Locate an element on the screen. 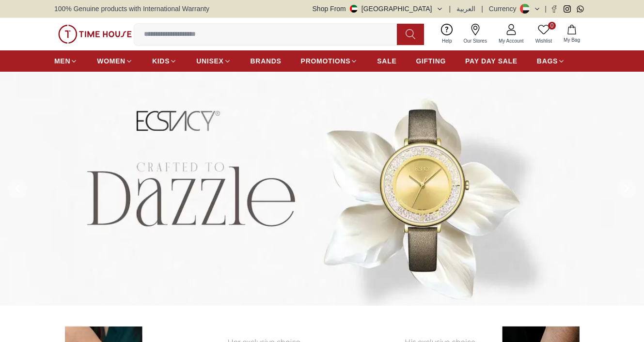 This screenshot has width=644, height=342. a: Facebook is located at coordinates (554, 9).